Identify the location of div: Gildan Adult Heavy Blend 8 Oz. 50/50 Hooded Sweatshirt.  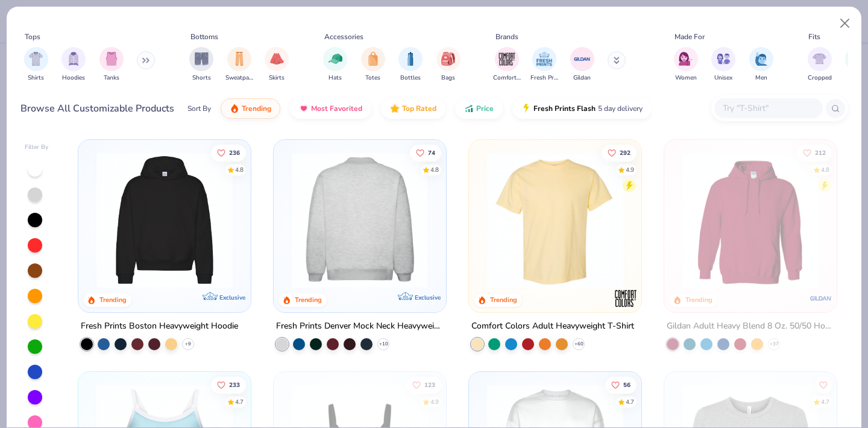
(750, 327).